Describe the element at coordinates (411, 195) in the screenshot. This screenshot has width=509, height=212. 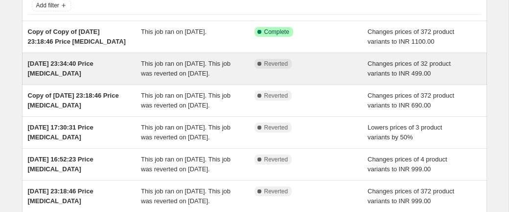
I see `span: Changes prices of 372 product variants to INR 999.00` at that location.